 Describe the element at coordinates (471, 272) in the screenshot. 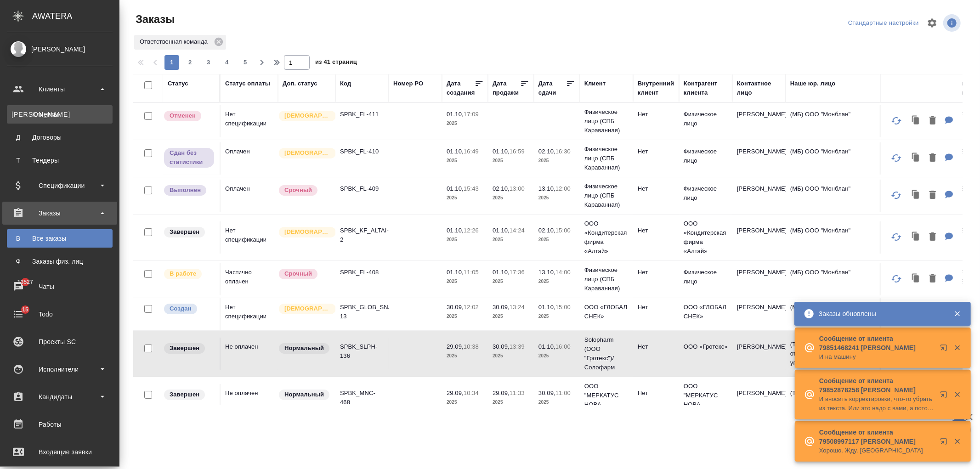

I see `p: 11:05` at that location.